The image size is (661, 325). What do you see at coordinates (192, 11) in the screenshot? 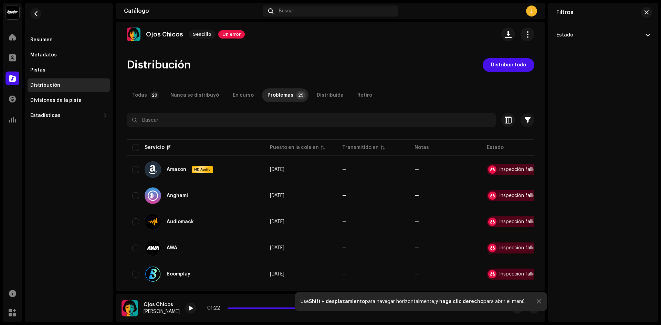
I see `div: Catálogo` at bounding box center [192, 11].